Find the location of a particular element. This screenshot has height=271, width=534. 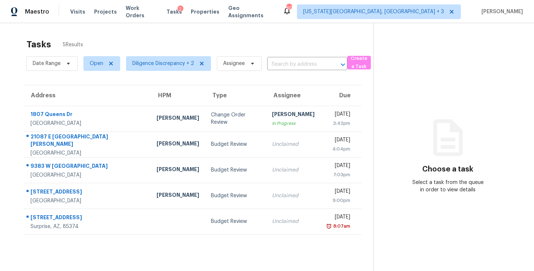

span: Work Orders is located at coordinates (142, 12).